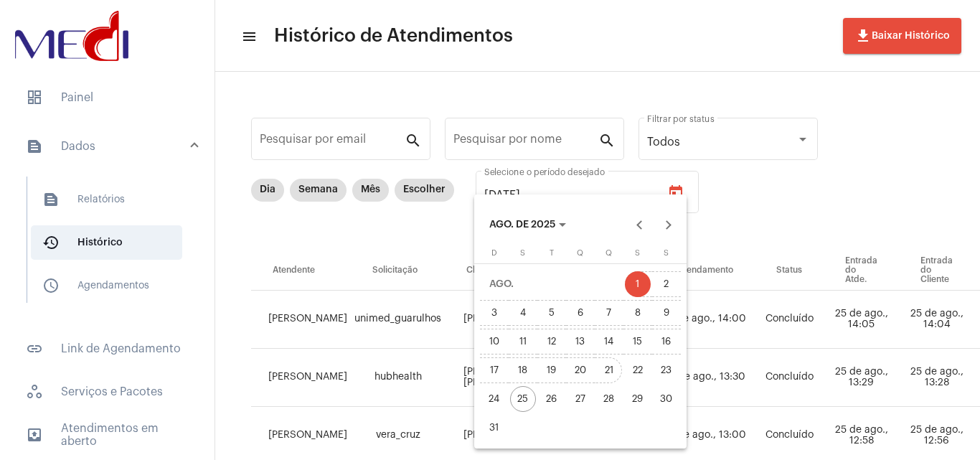 The height and width of the screenshot is (460, 980). What do you see at coordinates (523, 399) in the screenshot?
I see `button: 25 de agosto de 2025` at bounding box center [523, 399].